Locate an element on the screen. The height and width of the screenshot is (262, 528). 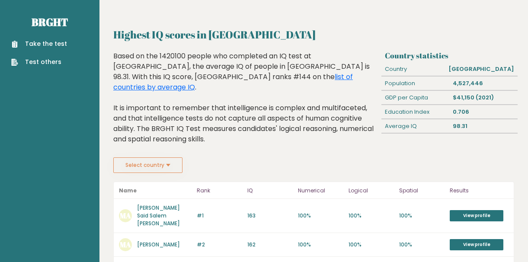
p: 163 is located at coordinates (270, 216).